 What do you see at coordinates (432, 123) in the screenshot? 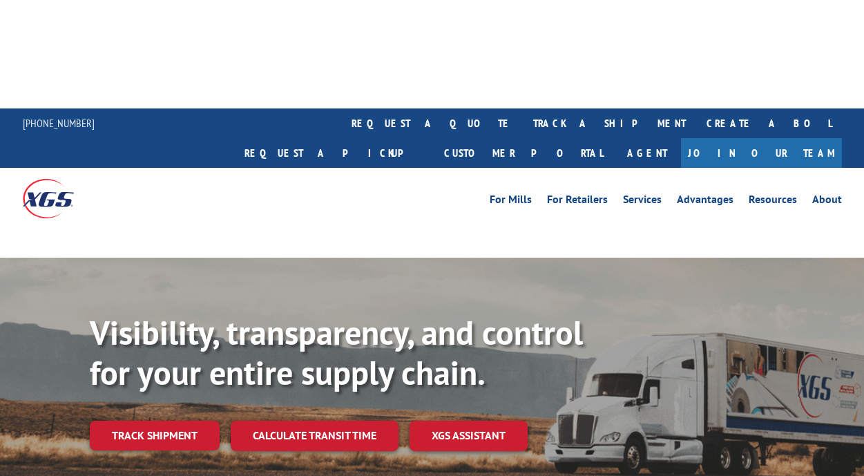
I see `a: request a quote` at bounding box center [432, 123].